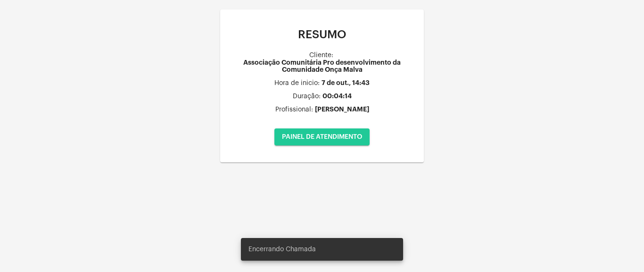 The height and width of the screenshot is (272, 644). What do you see at coordinates (306, 96) in the screenshot?
I see `div: Duração:` at bounding box center [306, 96].